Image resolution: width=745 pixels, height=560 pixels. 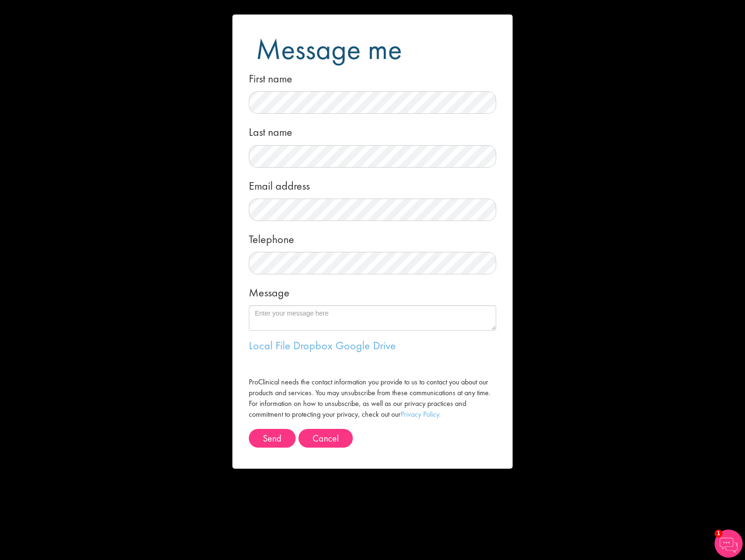 What do you see at coordinates (271, 238) in the screenshot?
I see `label: Telephone` at bounding box center [271, 238].